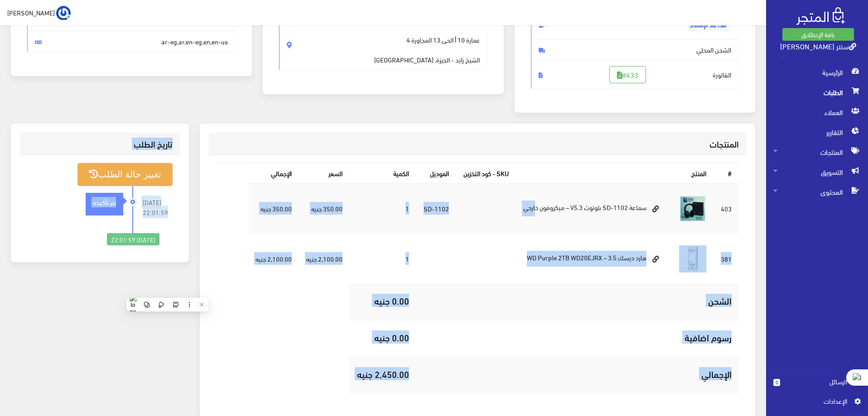  What do you see at coordinates (324, 173) in the screenshot?
I see `th: السعر` at bounding box center [324, 173].